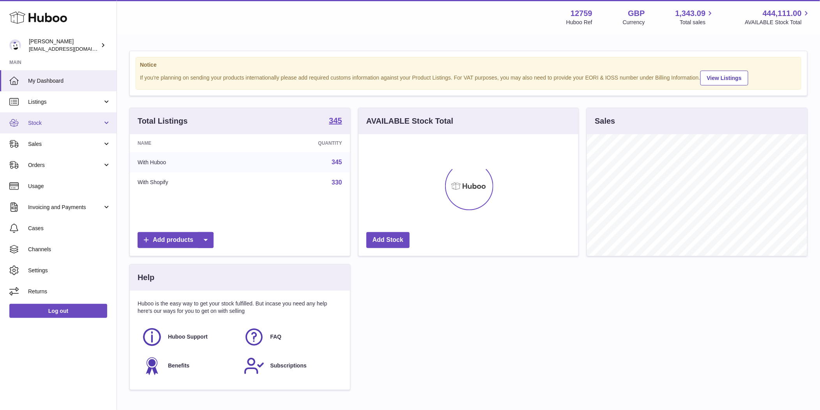 The height and width of the screenshot is (410, 820). Describe the element at coordinates (162, 121) in the screenshot. I see `h3: Total Listings` at that location.